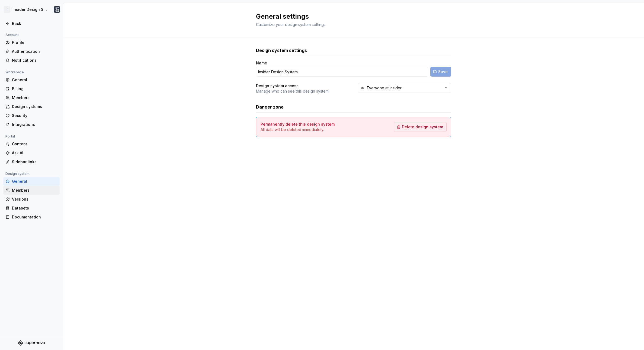 The image size is (644, 350). What do you see at coordinates (405, 88) in the screenshot?
I see `button: Everyone at Insider` at bounding box center [405, 88].